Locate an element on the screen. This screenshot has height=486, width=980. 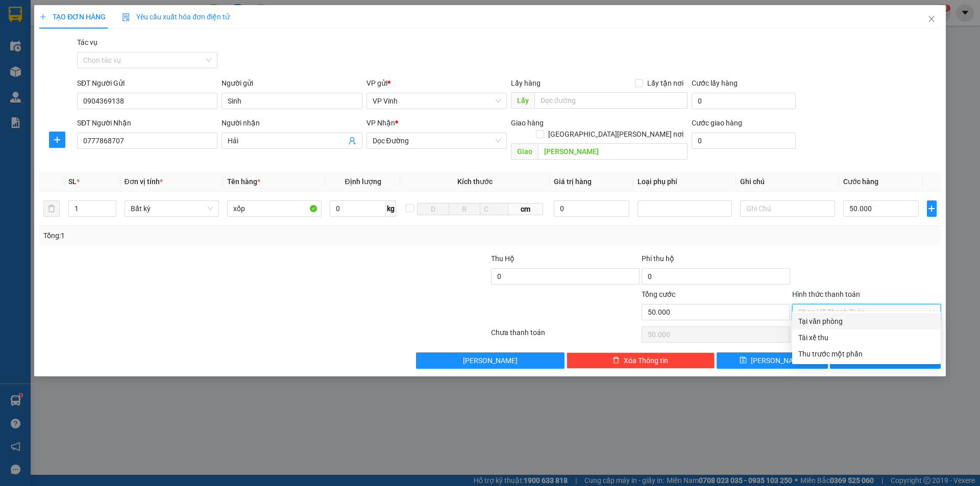
input: VD: Bàn, Ghế is located at coordinates (274, 209).